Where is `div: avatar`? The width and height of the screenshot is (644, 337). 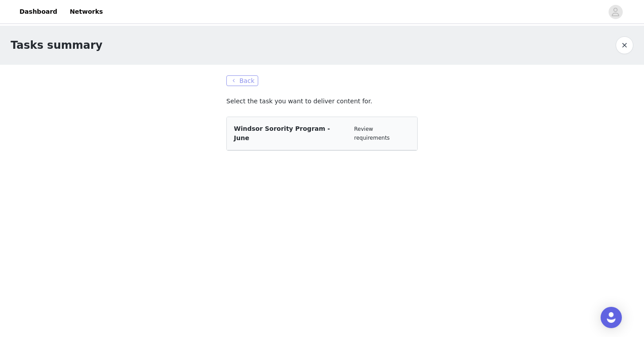 div: avatar is located at coordinates (616, 12).